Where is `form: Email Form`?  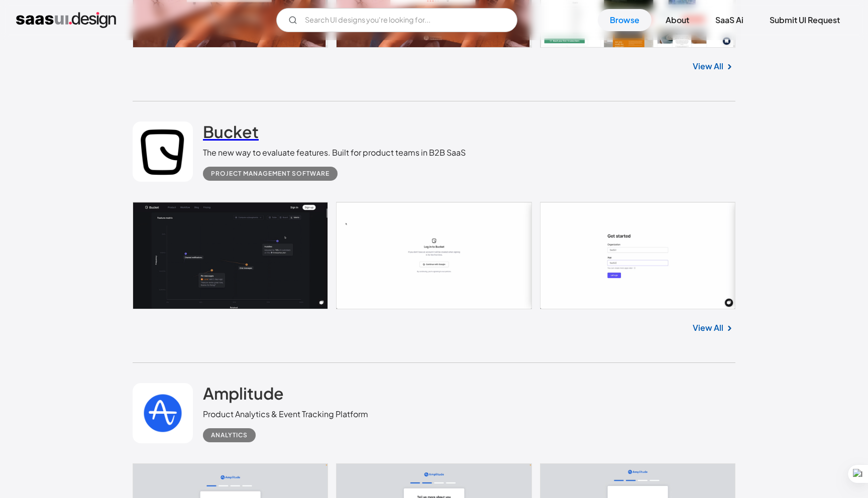
form: Email Form is located at coordinates (397, 20).